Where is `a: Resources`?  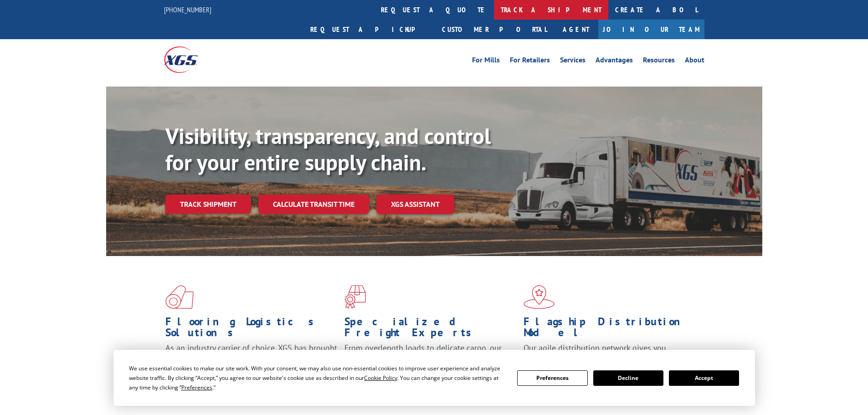 a: Resources is located at coordinates (659, 62).